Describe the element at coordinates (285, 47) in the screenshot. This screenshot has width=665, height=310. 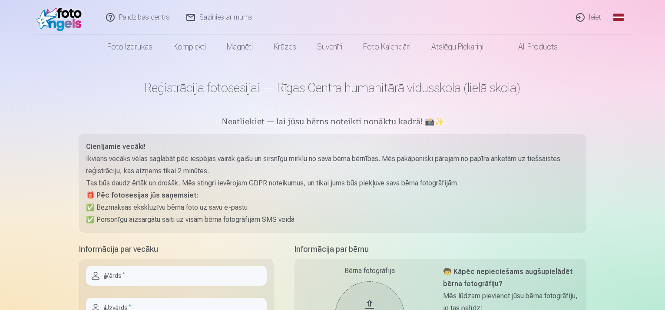
I see `a: Krūzes` at that location.